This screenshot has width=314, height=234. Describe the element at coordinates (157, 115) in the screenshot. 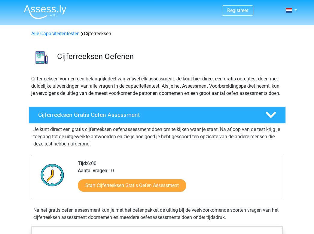

I see `a: Cijferreeksen Gratis Oefen Assessment` at that location.